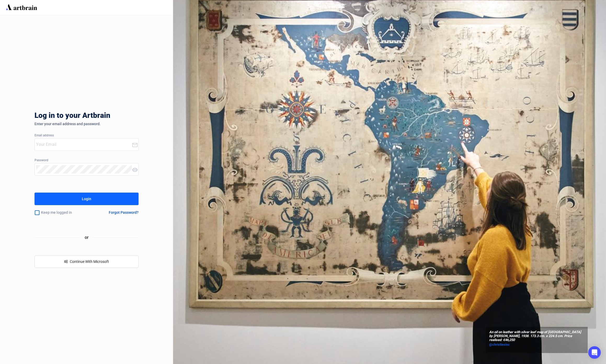 This screenshot has height=364, width=606. I want to click on button: Login, so click(86, 199).